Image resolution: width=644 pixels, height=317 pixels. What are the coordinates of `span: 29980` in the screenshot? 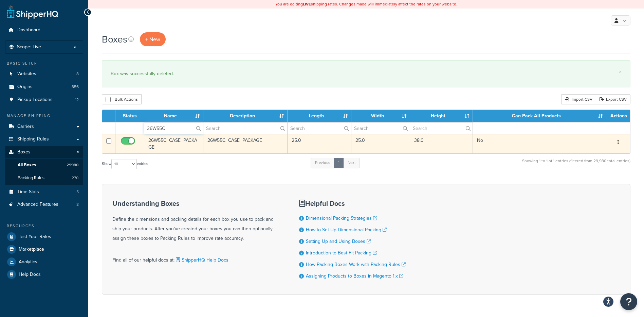 It's located at (72, 165).